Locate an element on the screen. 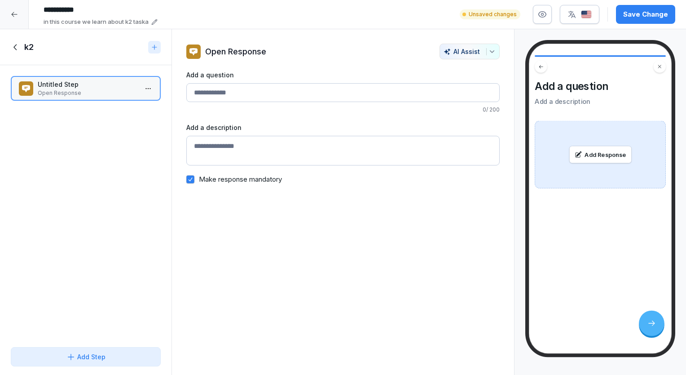  img: us.svg is located at coordinates (586, 14).